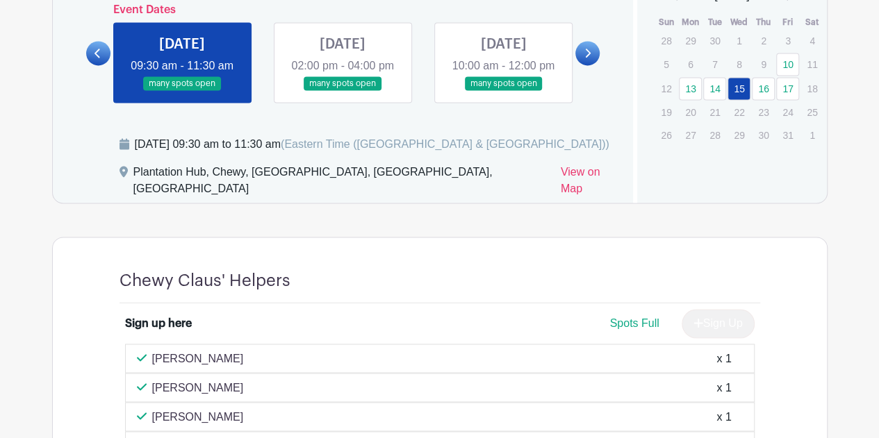 This screenshot has width=879, height=438. I want to click on p: 21, so click(714, 112).